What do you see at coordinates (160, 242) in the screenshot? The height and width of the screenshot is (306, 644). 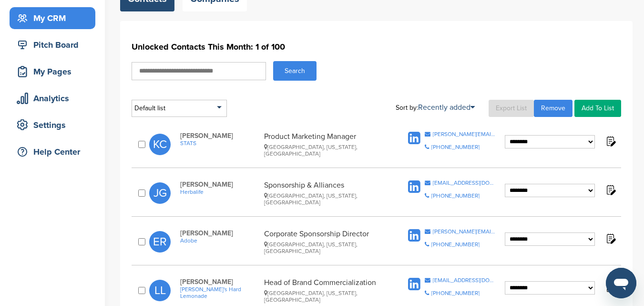 I see `span: ER` at bounding box center [160, 242].